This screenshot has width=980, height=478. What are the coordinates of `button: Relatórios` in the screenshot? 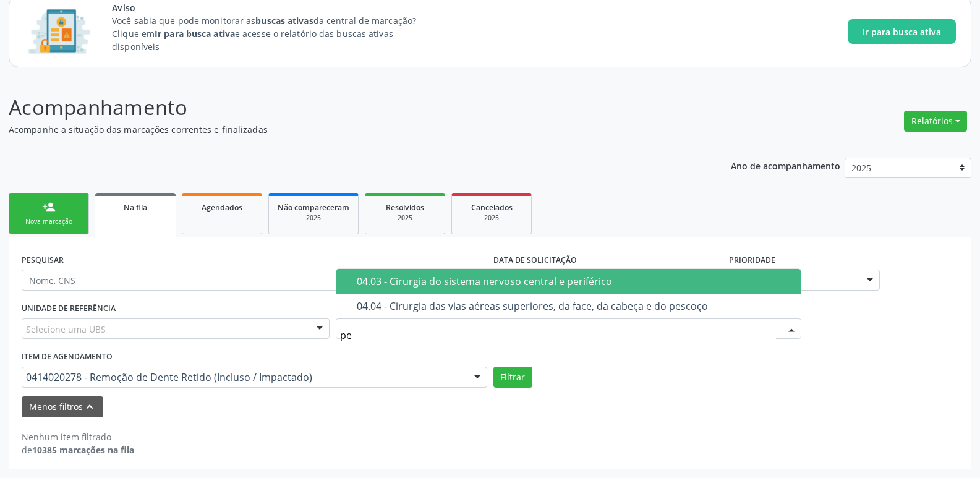 It's located at (936, 121).